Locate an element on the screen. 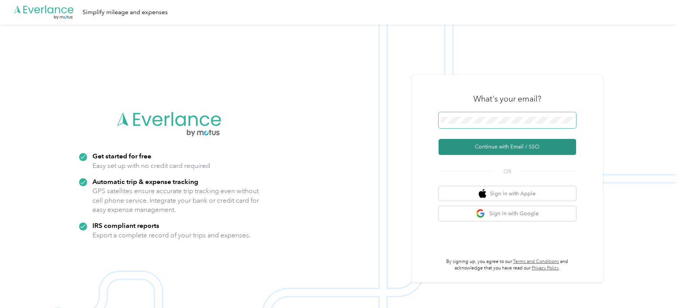 Image resolution: width=680 pixels, height=308 pixels. strong: Automatic trip & expense tracking is located at coordinates (145, 181).